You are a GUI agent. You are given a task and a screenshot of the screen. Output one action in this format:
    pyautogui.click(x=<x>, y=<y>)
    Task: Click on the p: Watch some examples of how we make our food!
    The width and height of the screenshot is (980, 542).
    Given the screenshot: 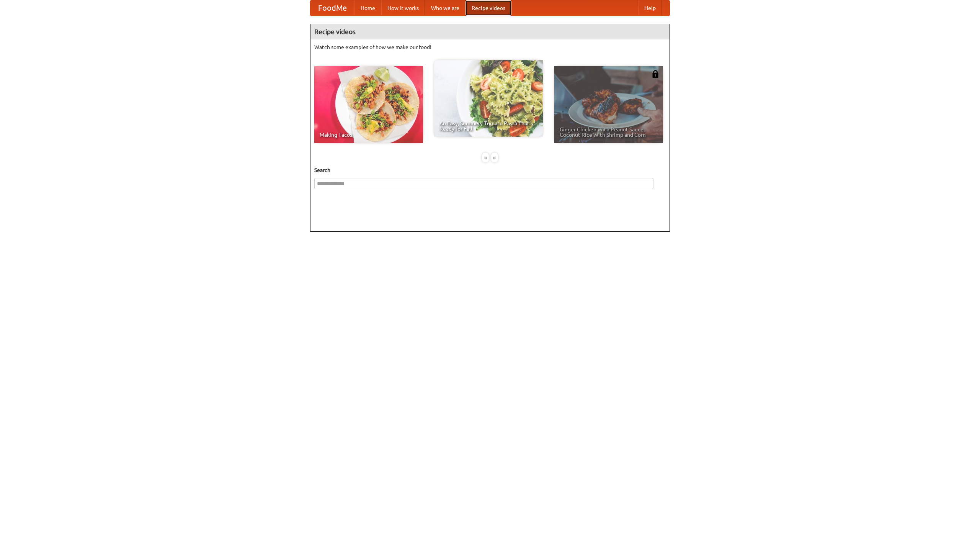 What is the action you would take?
    pyautogui.click(x=490, y=47)
    